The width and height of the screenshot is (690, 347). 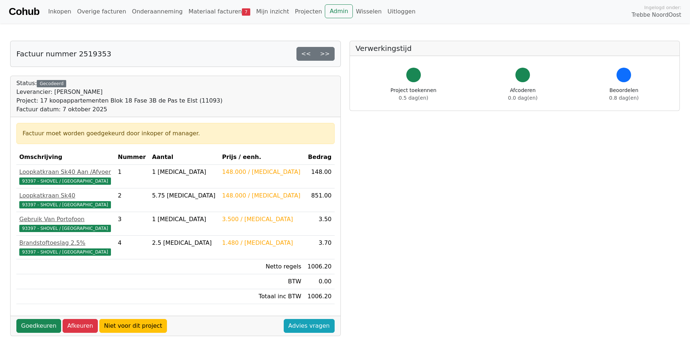 What do you see at coordinates (413, 98) in the screenshot?
I see `span: 0.5 dag(en)` at bounding box center [413, 98].